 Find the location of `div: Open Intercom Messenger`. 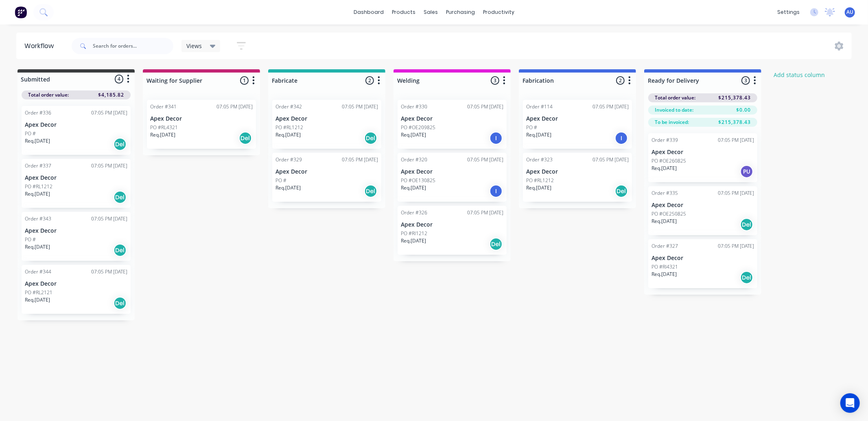

div: Open Intercom Messenger is located at coordinates (850, 403).